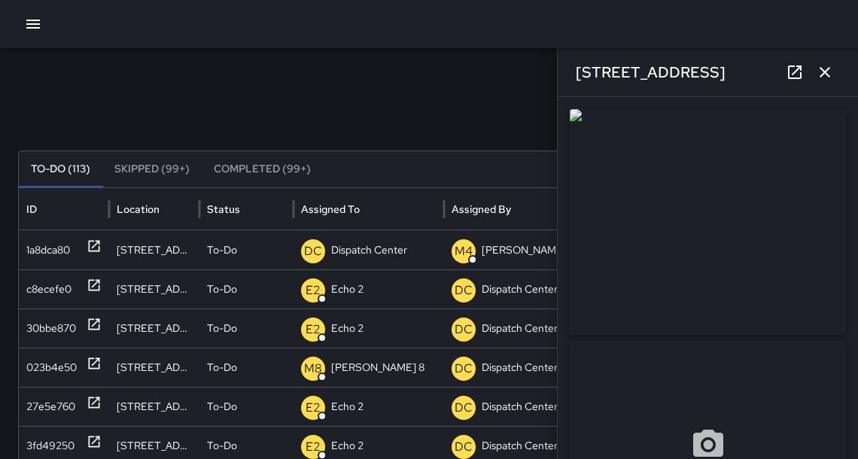  What do you see at coordinates (223, 209) in the screenshot?
I see `div: Status` at bounding box center [223, 209].